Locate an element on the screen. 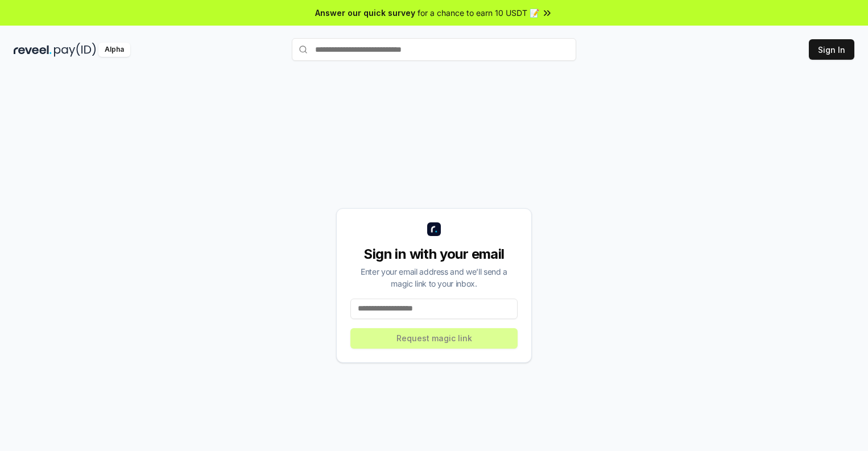  img: logo_small is located at coordinates (434, 229).